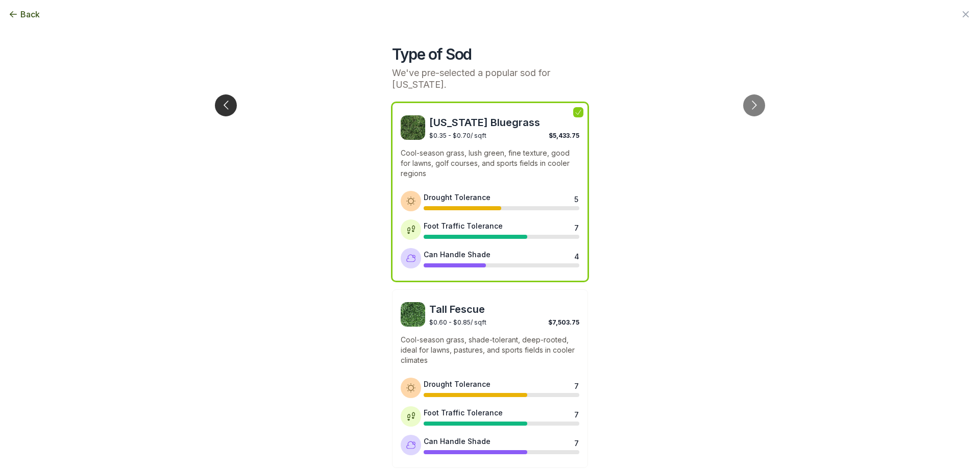  I want to click on button: Go to previous slide, so click(225, 105).